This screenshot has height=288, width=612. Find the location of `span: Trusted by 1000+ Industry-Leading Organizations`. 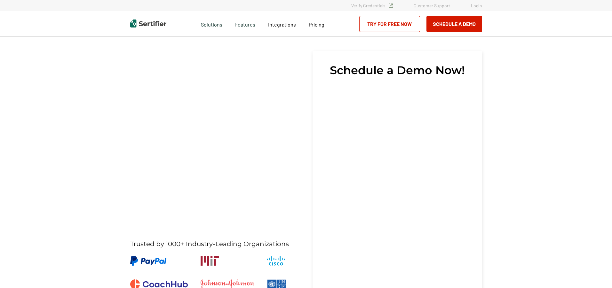

span: Trusted by 1000+ Industry-Leading Organizations is located at coordinates (210, 244).